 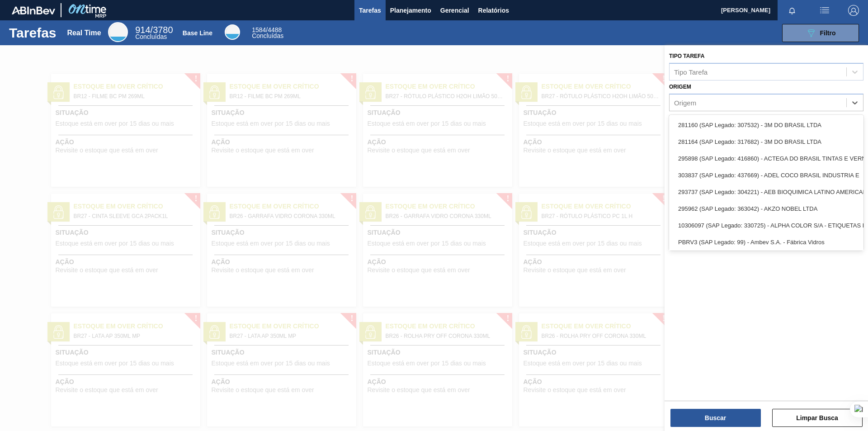 What do you see at coordinates (684, 102) in the screenshot?
I see `div: Origem` at bounding box center [684, 102].